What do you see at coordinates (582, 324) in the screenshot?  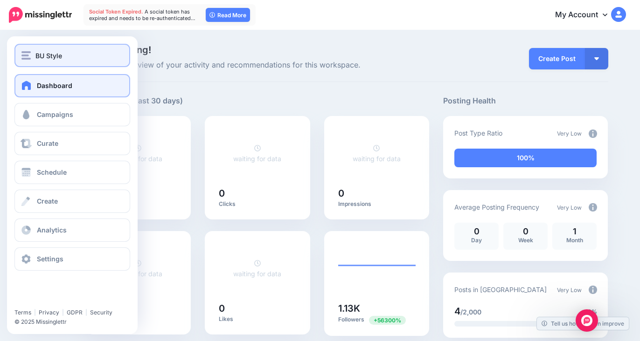 I see `a: Tell us how we can improve` at bounding box center [582, 324].